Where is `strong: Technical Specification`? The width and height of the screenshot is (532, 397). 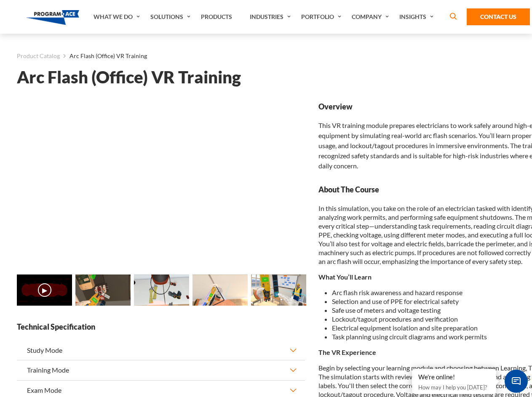
strong: Technical Specification is located at coordinates (161, 327).